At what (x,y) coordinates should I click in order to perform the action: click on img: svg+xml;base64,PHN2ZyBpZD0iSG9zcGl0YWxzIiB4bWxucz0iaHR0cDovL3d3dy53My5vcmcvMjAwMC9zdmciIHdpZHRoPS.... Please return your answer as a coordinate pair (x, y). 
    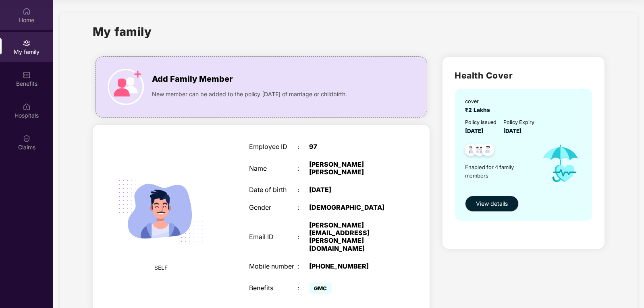
    Looking at the image, I should click on (26, 107).